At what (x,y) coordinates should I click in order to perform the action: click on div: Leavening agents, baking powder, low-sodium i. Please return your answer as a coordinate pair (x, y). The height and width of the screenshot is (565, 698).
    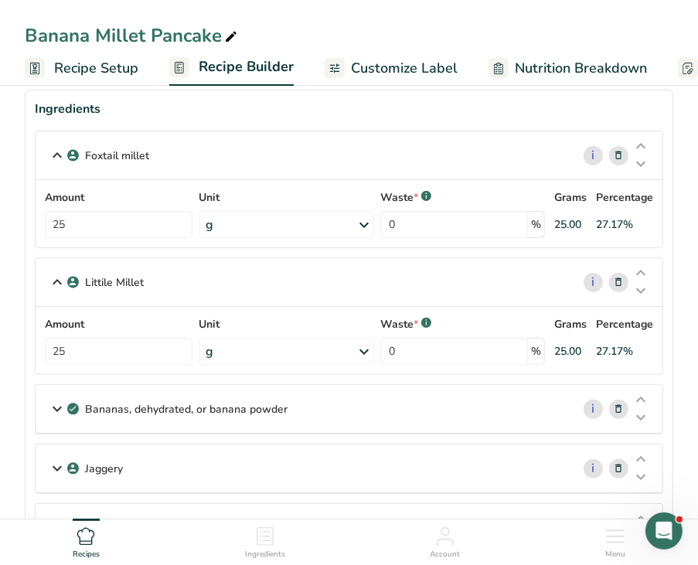
    Looking at the image, I should click on (349, 528).